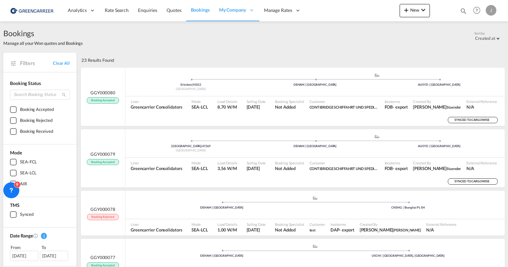  Describe the element at coordinates (36, 121) in the screenshot. I see `div: Booking Rejected` at that location.